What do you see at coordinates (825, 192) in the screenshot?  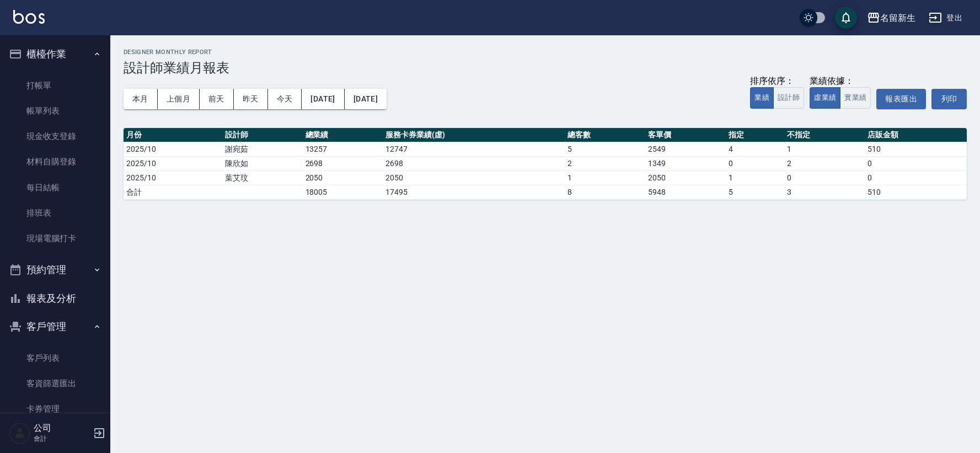 I see `td: 3` at bounding box center [825, 192].